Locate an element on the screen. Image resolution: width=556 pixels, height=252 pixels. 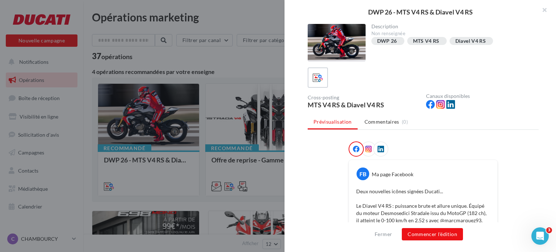
div: MTS V4 RS & Diavel V4 RS is located at coordinates (364, 105).